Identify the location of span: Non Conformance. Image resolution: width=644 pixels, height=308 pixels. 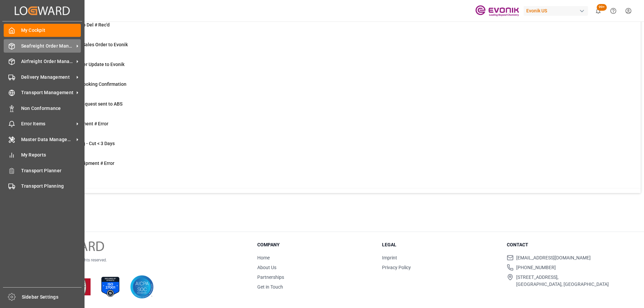
(51, 108).